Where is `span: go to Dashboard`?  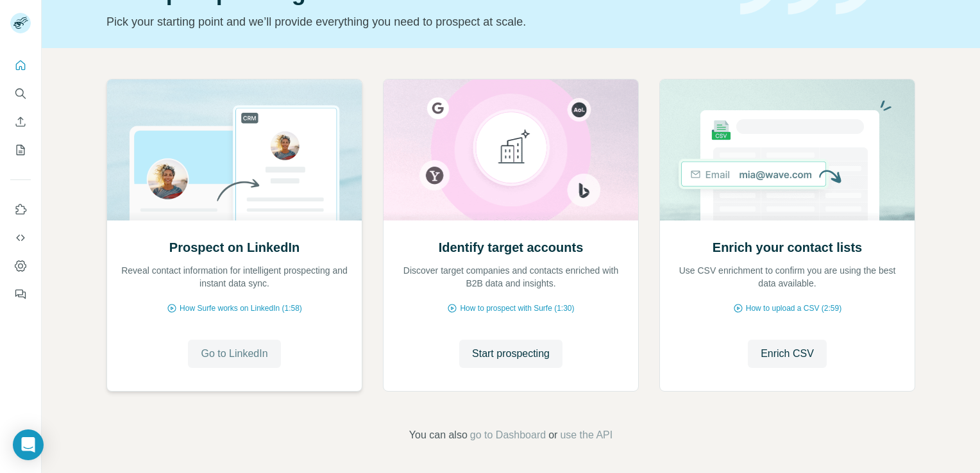
span: go to Dashboard is located at coordinates (508, 435).